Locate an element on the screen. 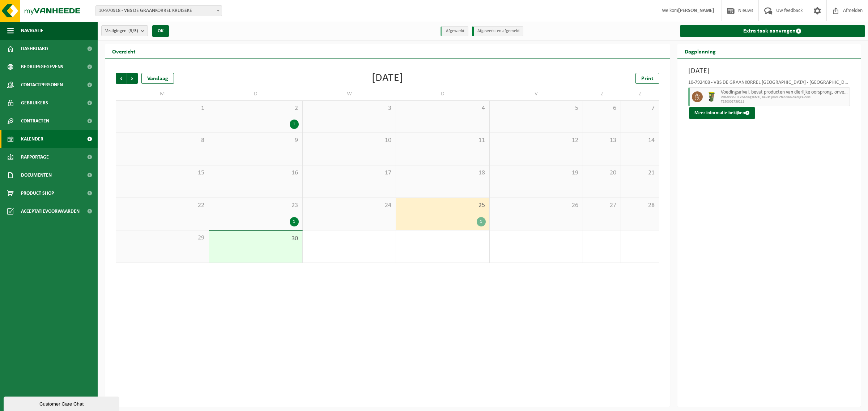  a: Print is located at coordinates (647, 78).